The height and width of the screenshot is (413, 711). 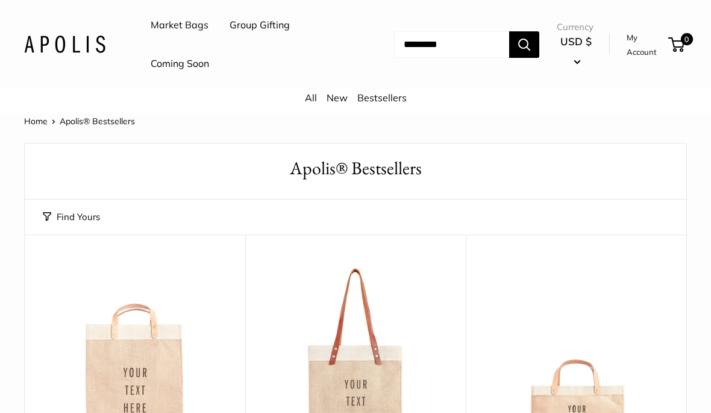 What do you see at coordinates (677, 45) in the screenshot?
I see `a: 0` at bounding box center [677, 45].